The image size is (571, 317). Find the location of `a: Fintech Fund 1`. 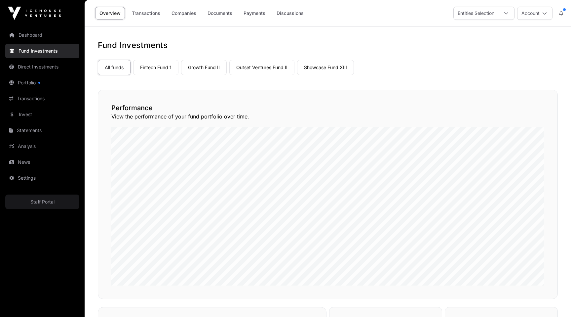

a: Fintech Fund 1 is located at coordinates (156, 67).